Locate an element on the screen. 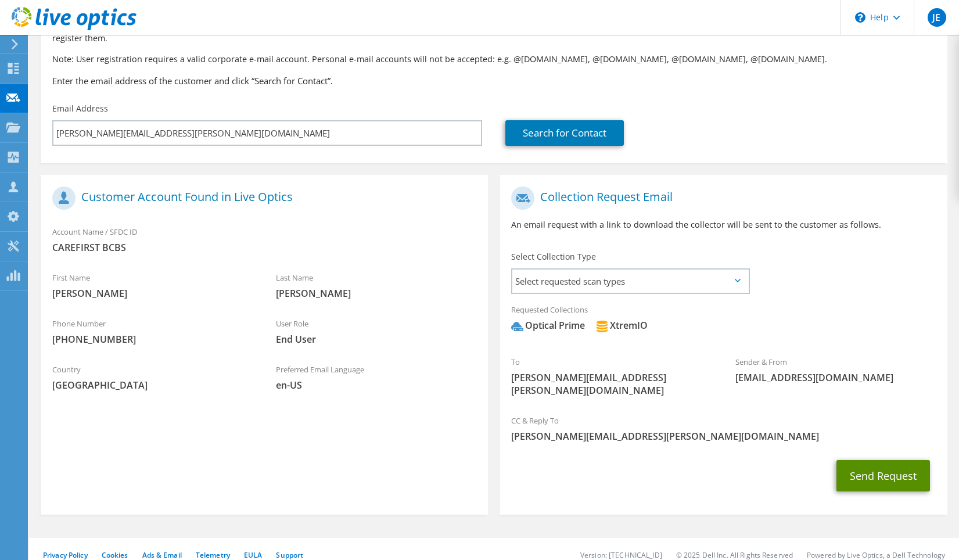 This screenshot has width=959, height=560. a: Ads & Email is located at coordinates (162, 555).